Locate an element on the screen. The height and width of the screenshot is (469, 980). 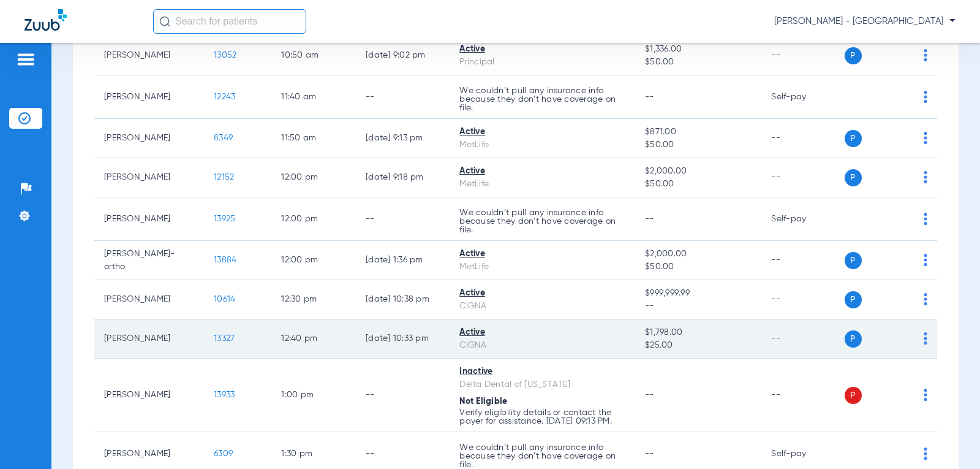
span: 13052 is located at coordinates (225, 55).